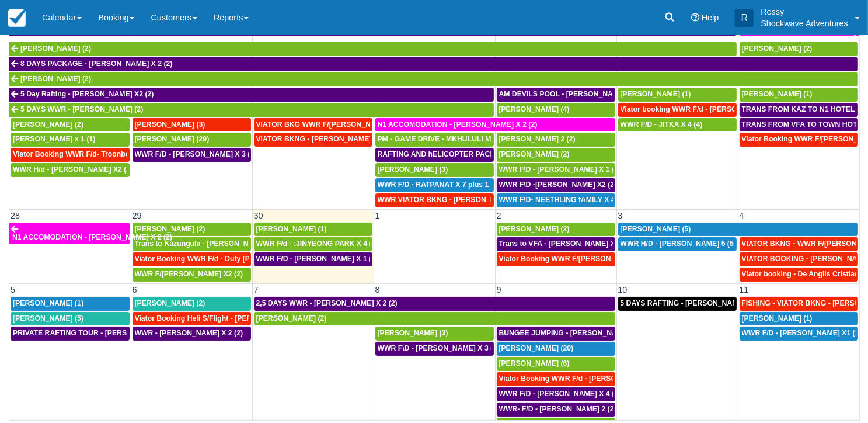 The height and width of the screenshot is (423, 868). What do you see at coordinates (804, 12) in the screenshot?
I see `p: Ressy` at bounding box center [804, 12].